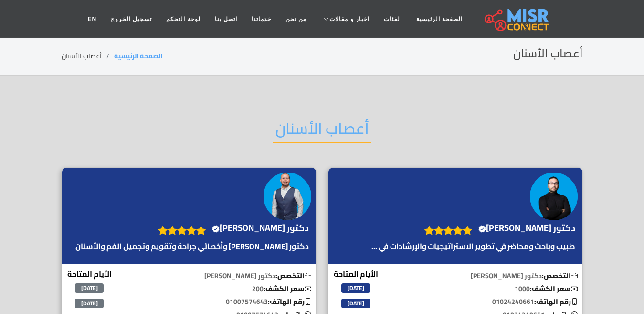 Image resolution: width=644 pixels, height=314 pixels. I want to click on p: 1000, so click(488, 288).